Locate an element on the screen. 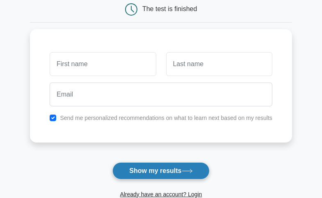  div: The test is finished is located at coordinates (169, 9).